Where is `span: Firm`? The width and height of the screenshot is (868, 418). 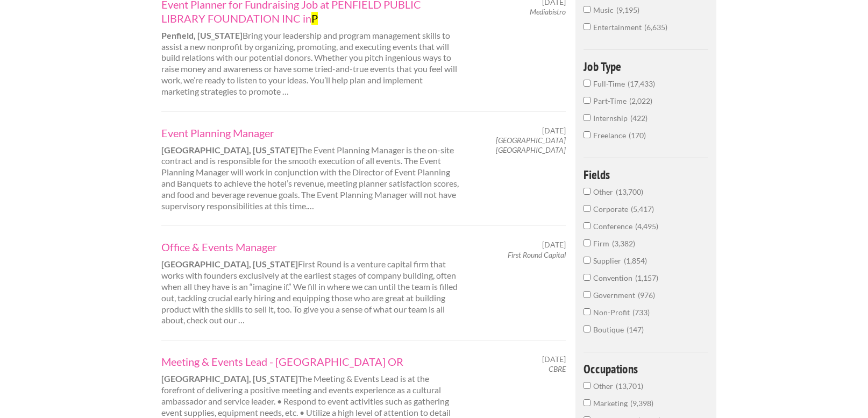 span: Firm is located at coordinates (603, 243).